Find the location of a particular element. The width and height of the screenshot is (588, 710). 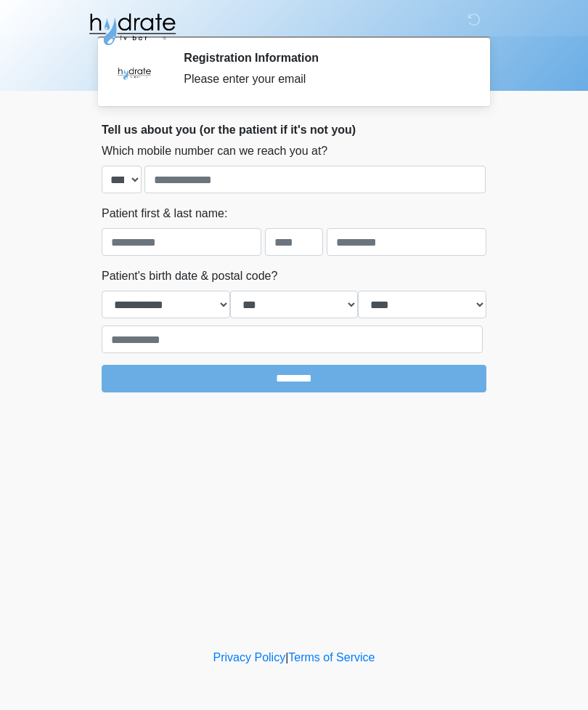

div: Please enter your email is located at coordinates (323, 80).